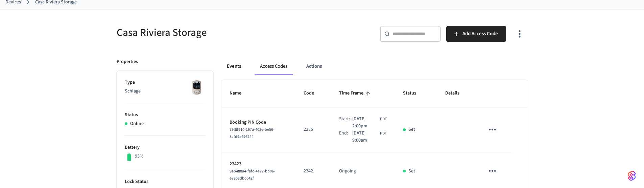 This screenshot has height=188, width=644. I want to click on button: Access Codes, so click(274, 66).